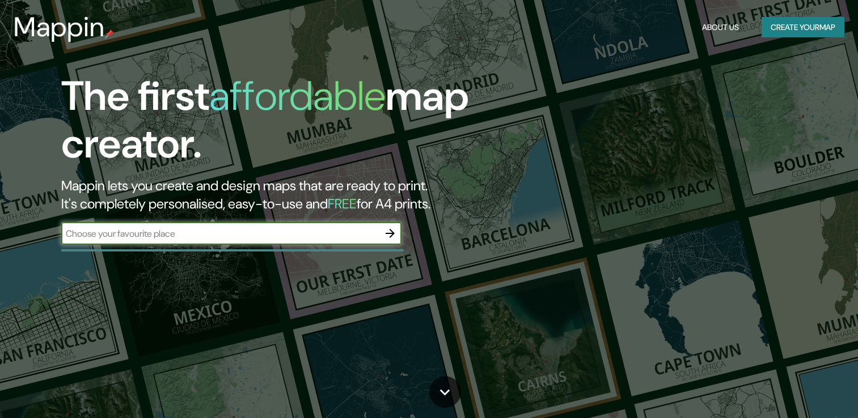  What do you see at coordinates (276, 195) in the screenshot?
I see `h2: Mappin lets you create and design maps that are ready to print. It's completely personalised, eas...` at bounding box center [276, 195].